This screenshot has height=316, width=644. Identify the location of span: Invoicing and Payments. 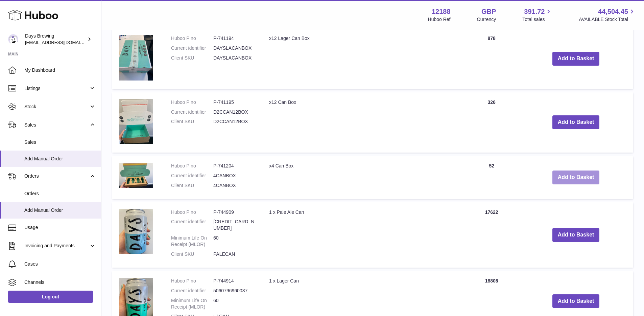
(56, 245).